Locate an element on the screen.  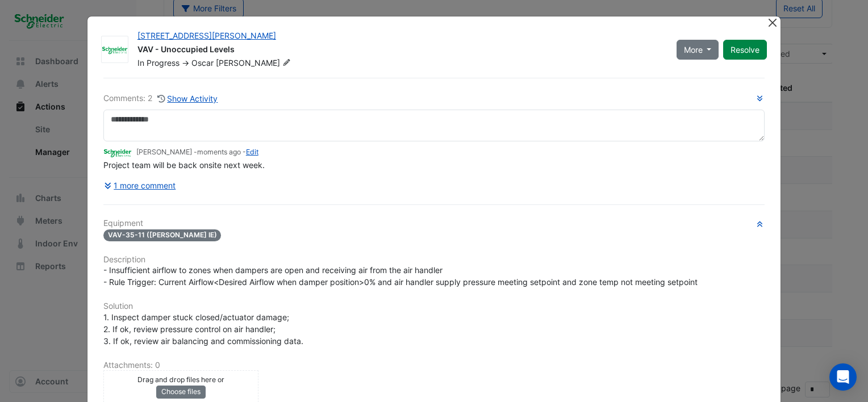
span: More is located at coordinates (693, 49).